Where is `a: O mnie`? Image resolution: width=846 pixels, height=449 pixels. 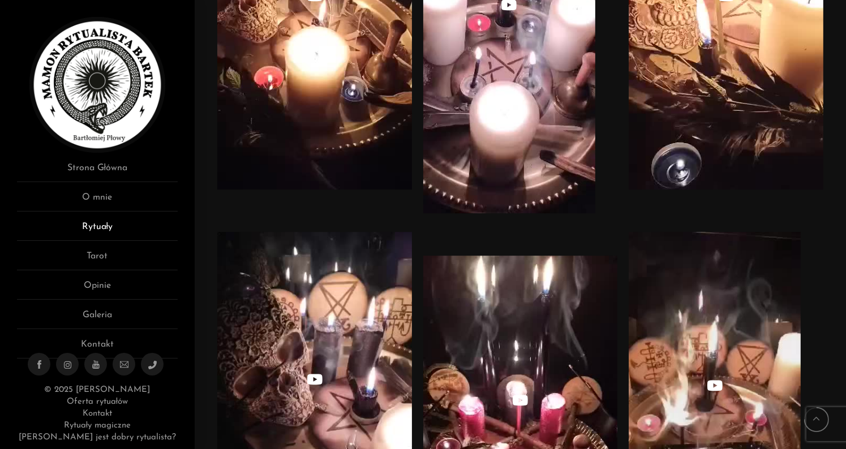
a: O mnie is located at coordinates (97, 201).